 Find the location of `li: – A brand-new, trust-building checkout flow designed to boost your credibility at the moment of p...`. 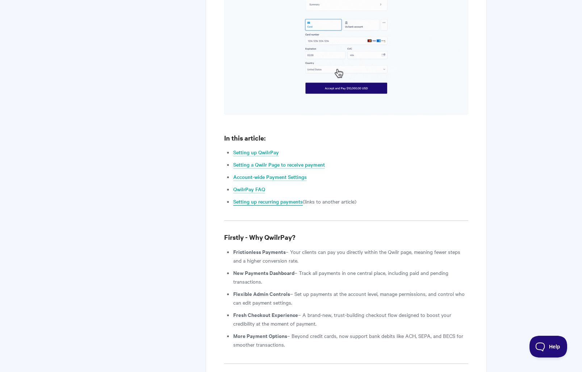

li: – A brand-new, trust-building checkout flow designed to boost your credibility at the moment of p... is located at coordinates (351, 319).